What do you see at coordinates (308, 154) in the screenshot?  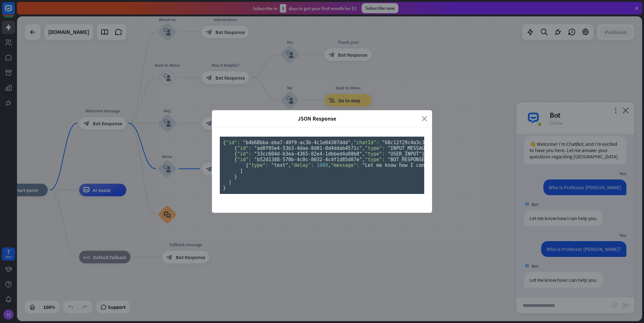 I see `span: "33cc604d-b3ea-4365-82e4-1dbbed4a88b8"` at bounding box center [308, 154].